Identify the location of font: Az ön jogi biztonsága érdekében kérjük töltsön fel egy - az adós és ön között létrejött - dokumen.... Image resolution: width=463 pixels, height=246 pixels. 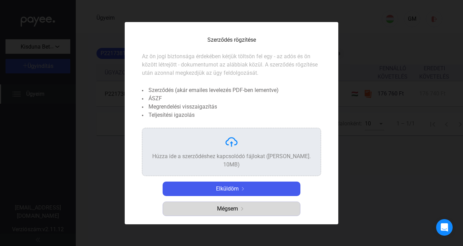
(230, 64).